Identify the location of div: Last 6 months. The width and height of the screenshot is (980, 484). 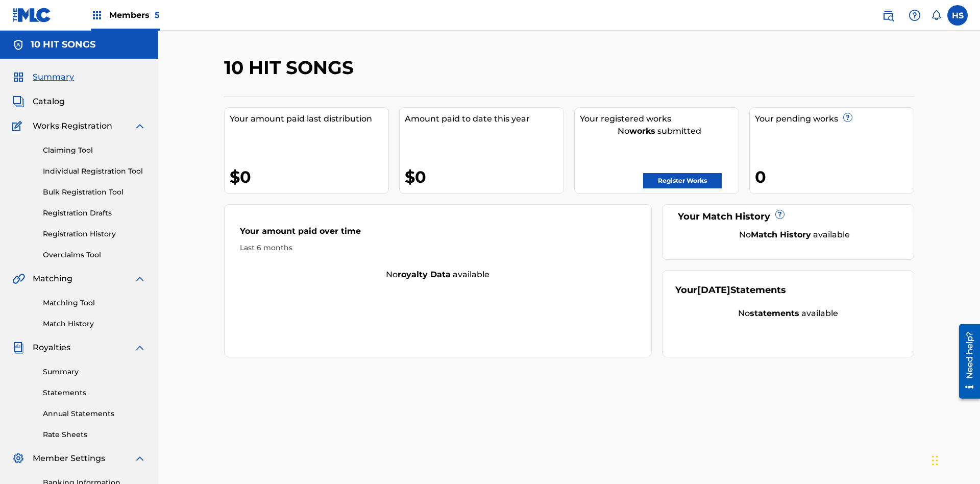
(438, 248).